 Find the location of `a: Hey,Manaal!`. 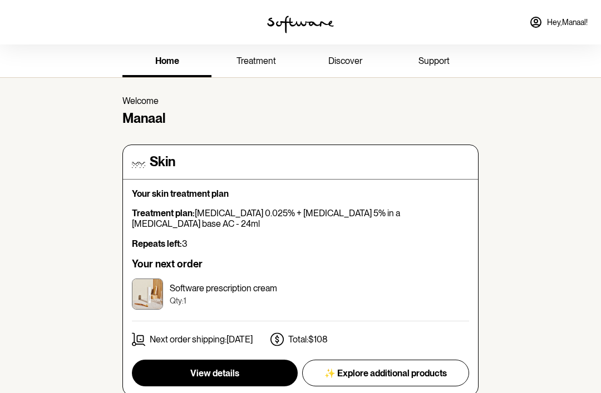

a: Hey,Manaal! is located at coordinates (558, 22).